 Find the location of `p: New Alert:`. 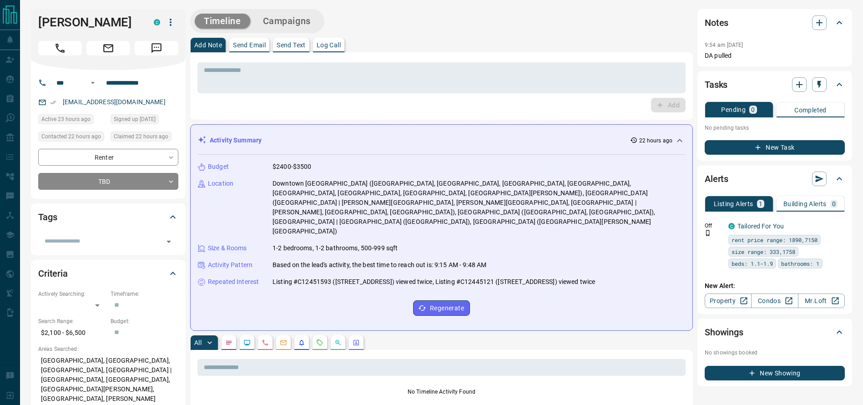

p: New Alert: is located at coordinates (775, 286).